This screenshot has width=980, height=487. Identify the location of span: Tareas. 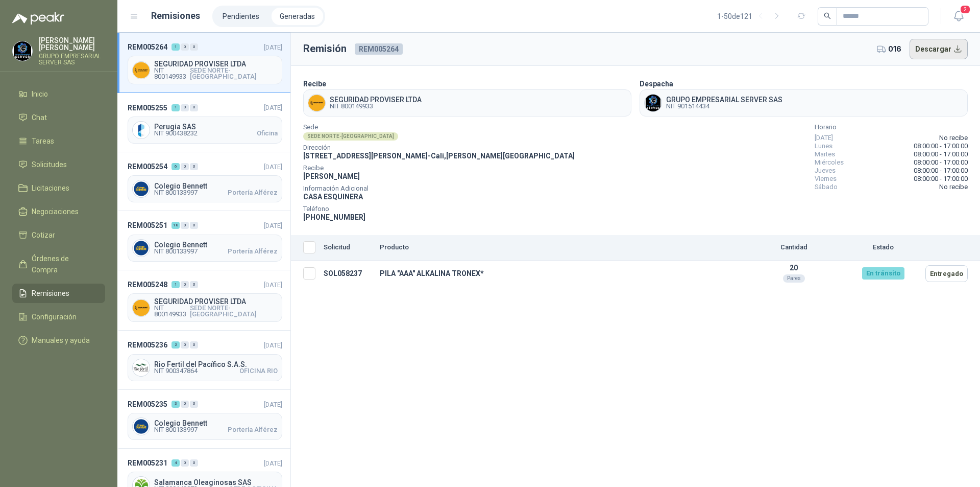
(43, 141).